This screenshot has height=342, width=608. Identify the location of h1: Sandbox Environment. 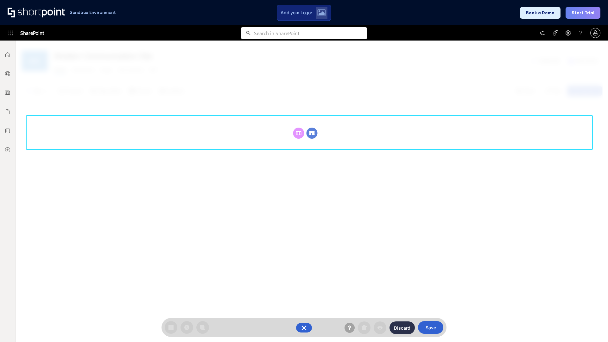
(93, 12).